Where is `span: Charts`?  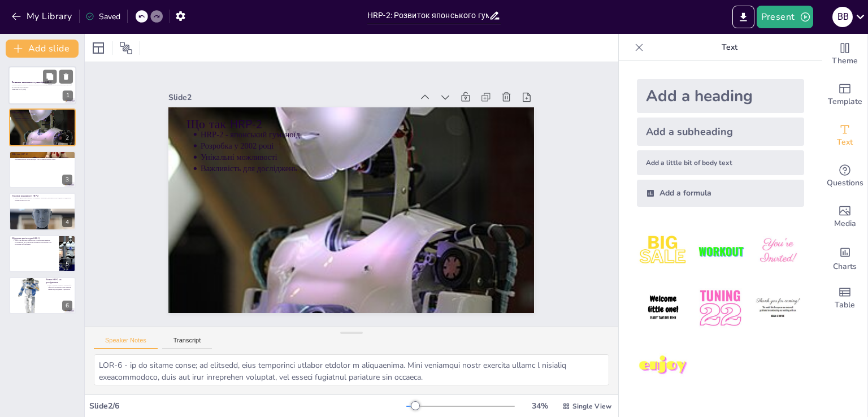
span: Charts is located at coordinates (845, 267).